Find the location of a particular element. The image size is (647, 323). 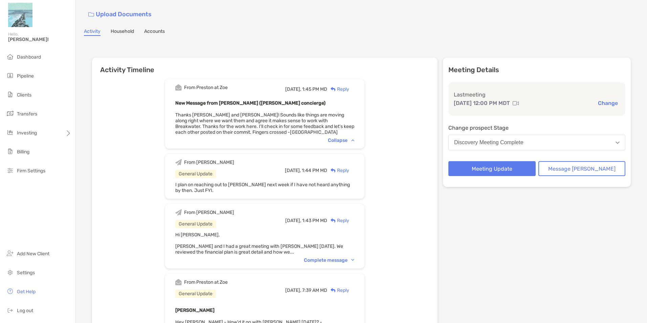

p: Meeting Details is located at coordinates (536, 70).